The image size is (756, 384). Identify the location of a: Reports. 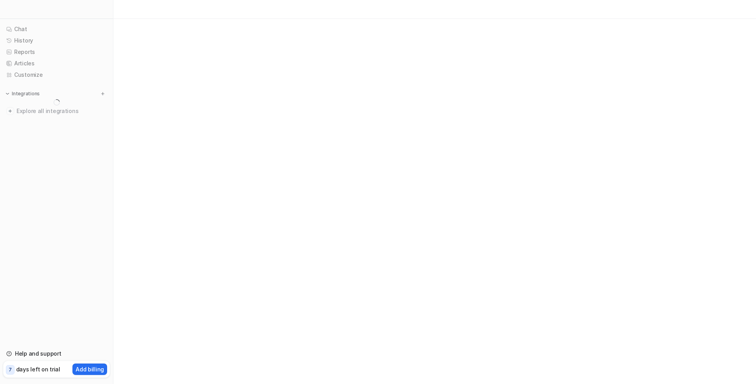
(56, 52).